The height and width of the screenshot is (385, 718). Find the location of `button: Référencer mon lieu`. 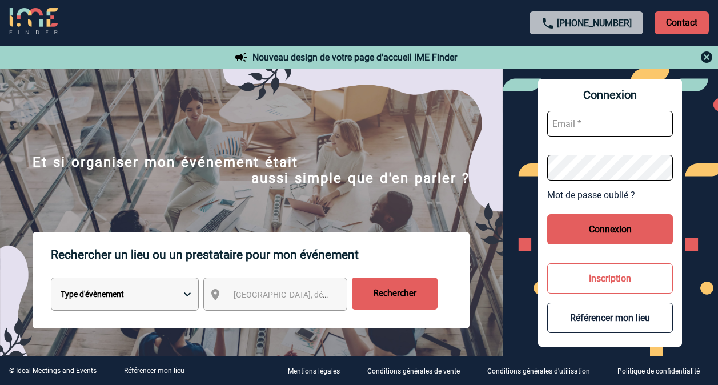

button: Référencer mon lieu is located at coordinates (610, 318).